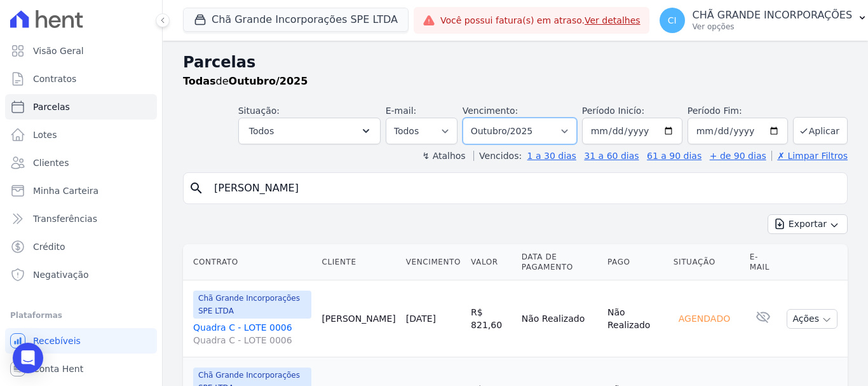 This screenshot has width=868, height=386. What do you see at coordinates (310, 131) in the screenshot?
I see `button: Todos` at bounding box center [310, 131].